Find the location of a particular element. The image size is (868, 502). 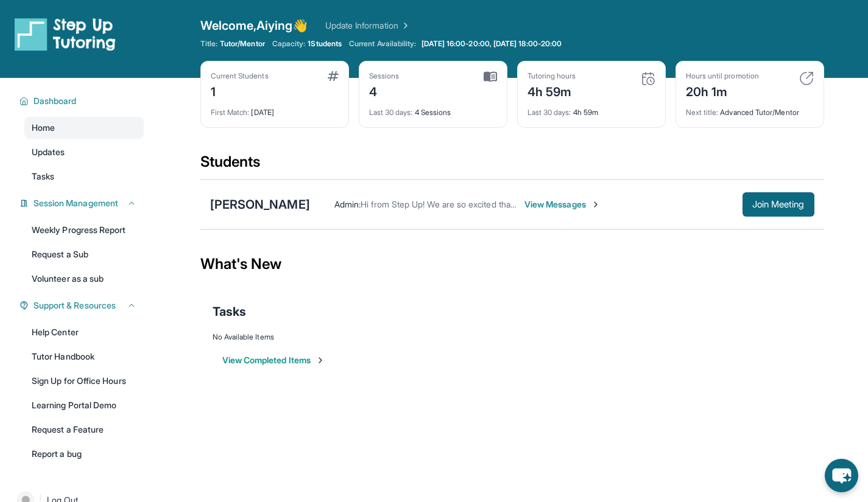

a: Updates is located at coordinates (84, 152).